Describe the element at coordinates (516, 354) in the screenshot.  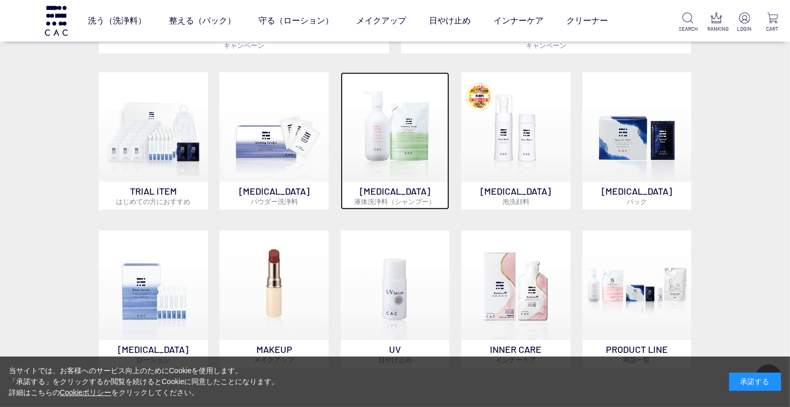
I see `p: INNER CARE` at that location.